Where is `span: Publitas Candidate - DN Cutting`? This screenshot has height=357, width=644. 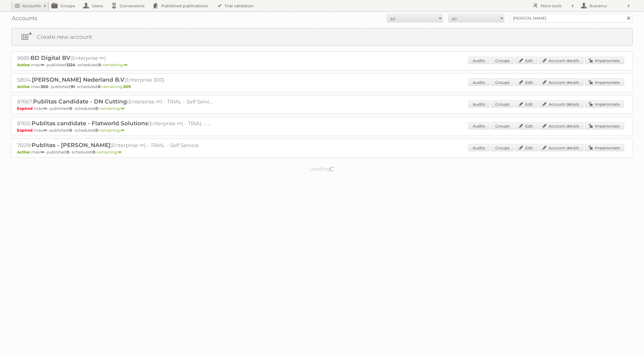 span: Publitas Candidate - DN Cutting is located at coordinates (80, 102).